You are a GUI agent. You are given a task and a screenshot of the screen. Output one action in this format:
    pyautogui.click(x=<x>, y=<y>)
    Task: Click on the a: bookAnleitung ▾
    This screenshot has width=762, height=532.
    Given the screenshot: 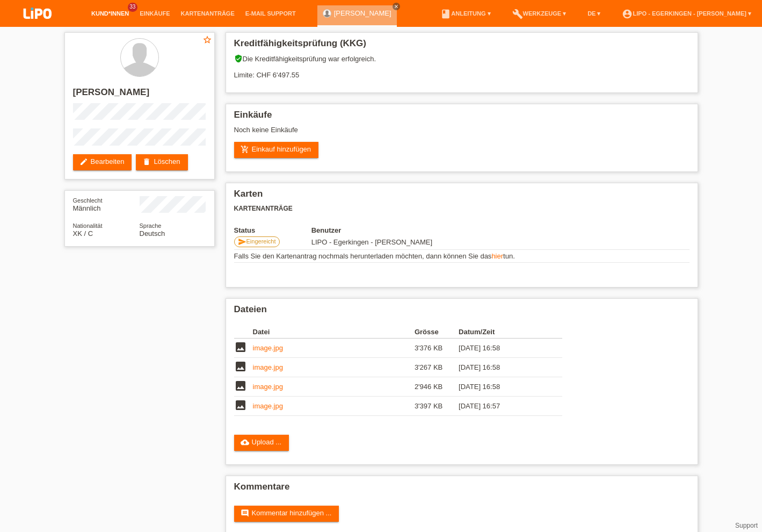 What is the action you would take?
    pyautogui.click(x=465, y=14)
    